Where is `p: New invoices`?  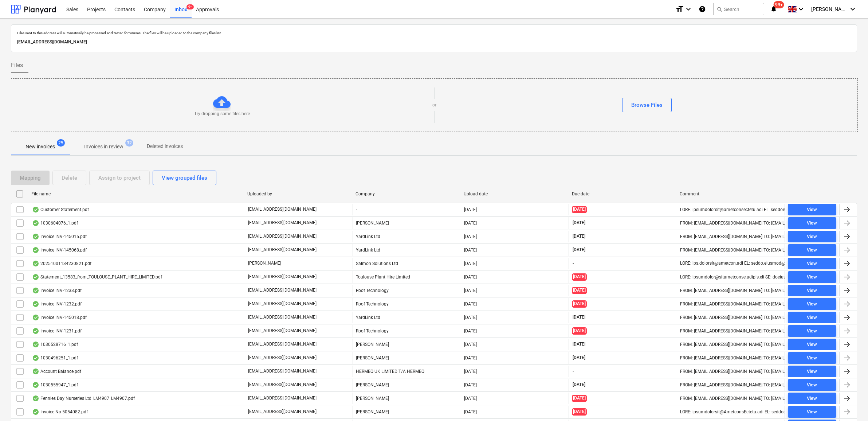
p: New invoices is located at coordinates (40, 146).